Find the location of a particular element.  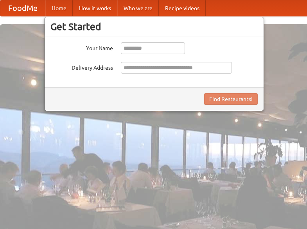

a: FoodMe is located at coordinates (23, 8).